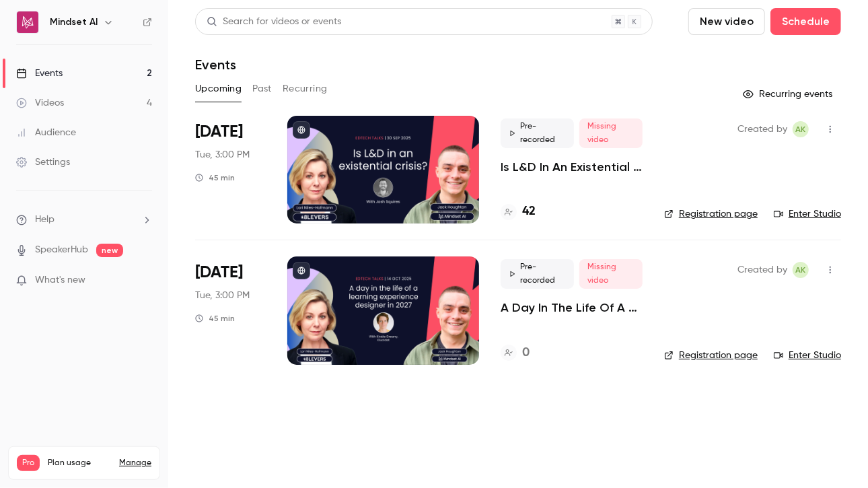 The height and width of the screenshot is (488, 868). What do you see at coordinates (230, 170) in the screenshot?
I see `div: Sep 30 Tue, 3:00 PM (Europe/London)` at bounding box center [230, 170].